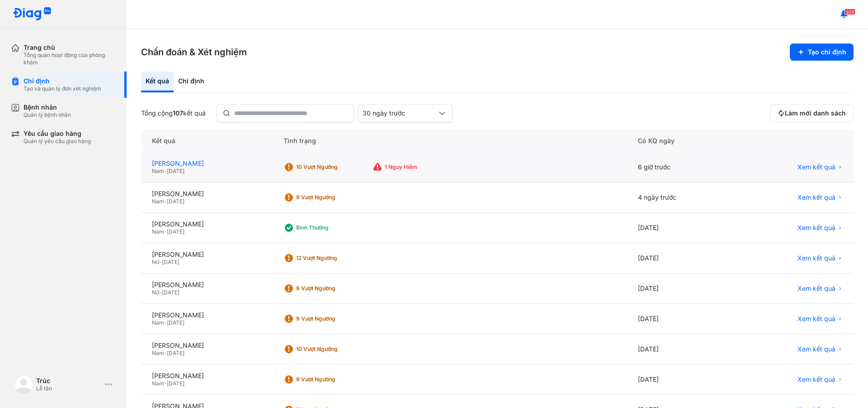 The height and width of the screenshot is (408, 868). What do you see at coordinates (194, 52) in the screenshot?
I see `h3: Chẩn đoán & Xét nghiệm` at bounding box center [194, 52].